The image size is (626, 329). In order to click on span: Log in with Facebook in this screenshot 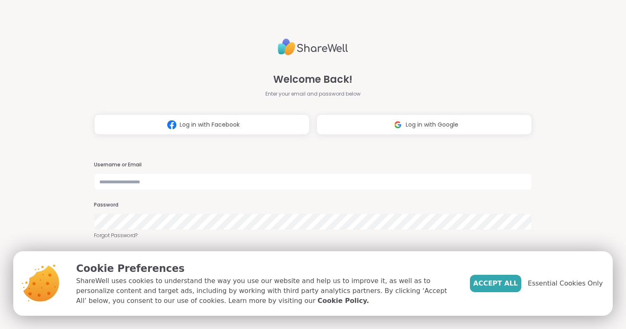, I will do `click(209, 125)`.